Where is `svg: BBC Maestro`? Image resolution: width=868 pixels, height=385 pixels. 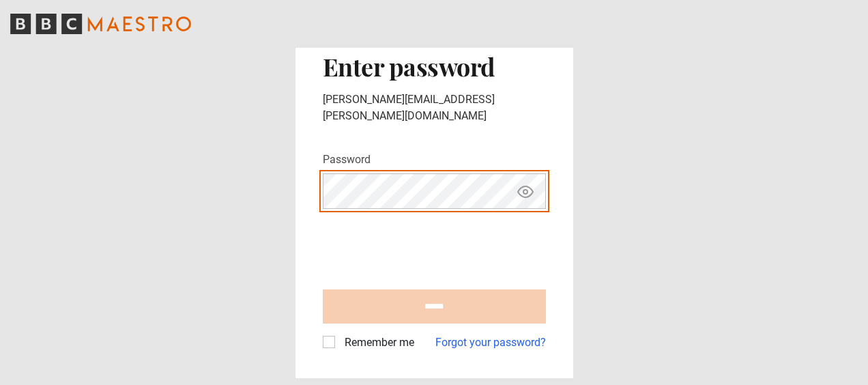 svg: BBC Maestro is located at coordinates (100, 24).